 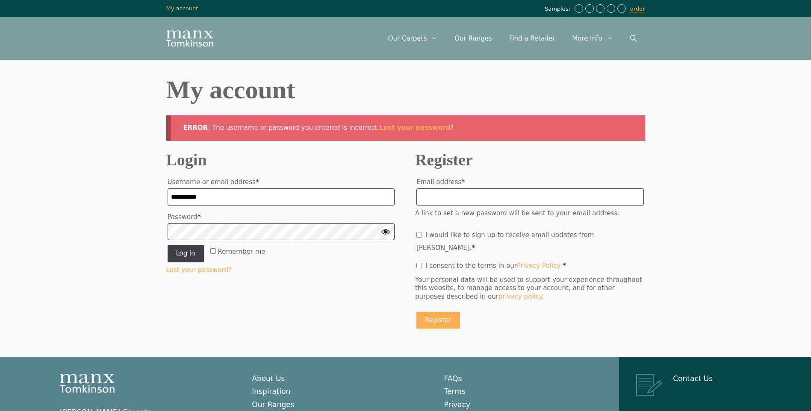 I want to click on h2: Register, so click(x=530, y=160).